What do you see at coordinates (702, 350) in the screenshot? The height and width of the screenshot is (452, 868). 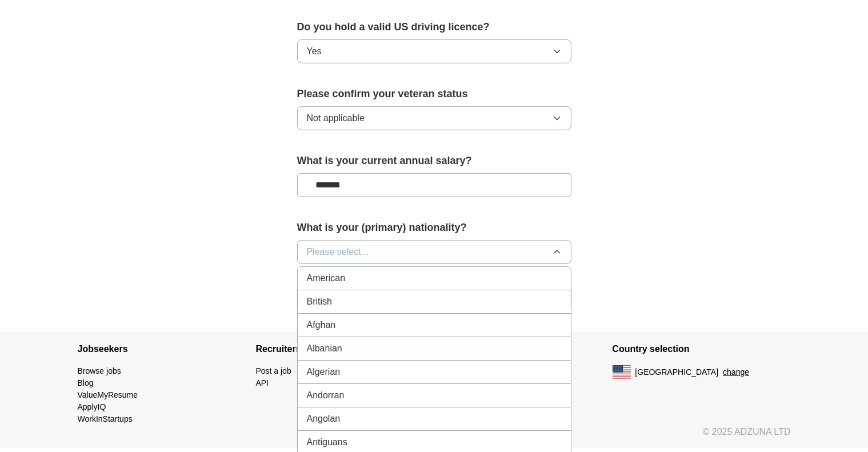 I see `h4: Country selection` at bounding box center [702, 350].